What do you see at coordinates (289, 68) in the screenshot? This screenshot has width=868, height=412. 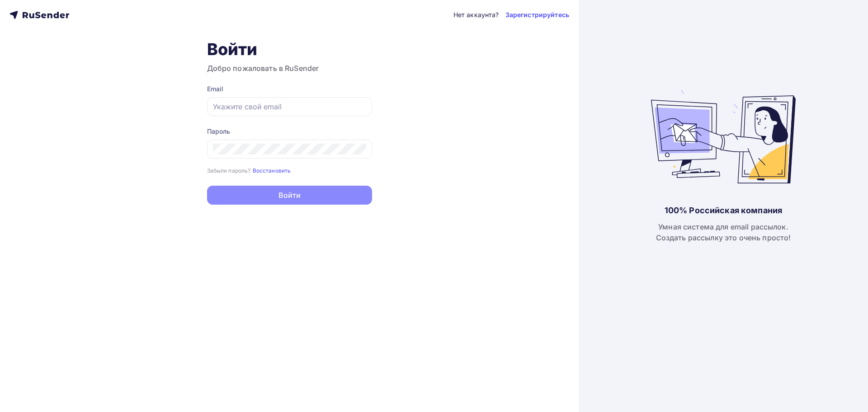 I see `h3: Добро пожаловать в RuSender` at bounding box center [289, 68].